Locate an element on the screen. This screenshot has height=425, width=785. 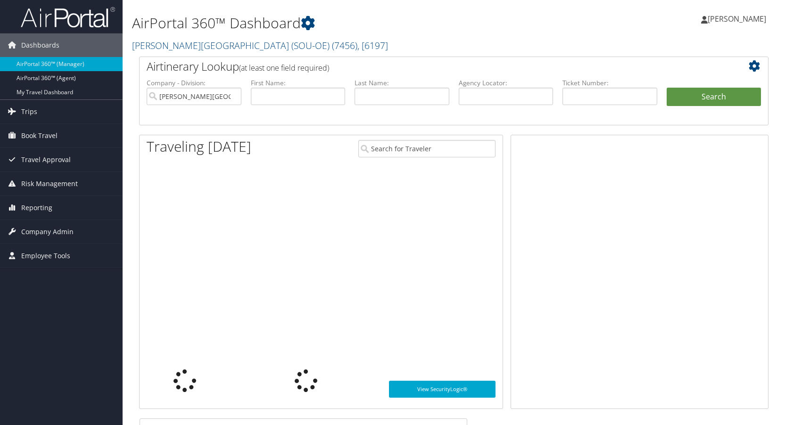
h1: AirPortal 360™ Dashboard is located at coordinates (347, 23).